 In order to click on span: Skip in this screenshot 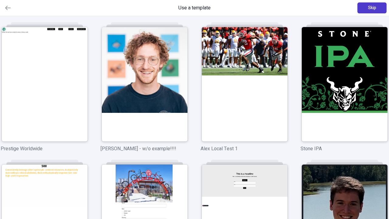, I will do `click(372, 8)`.